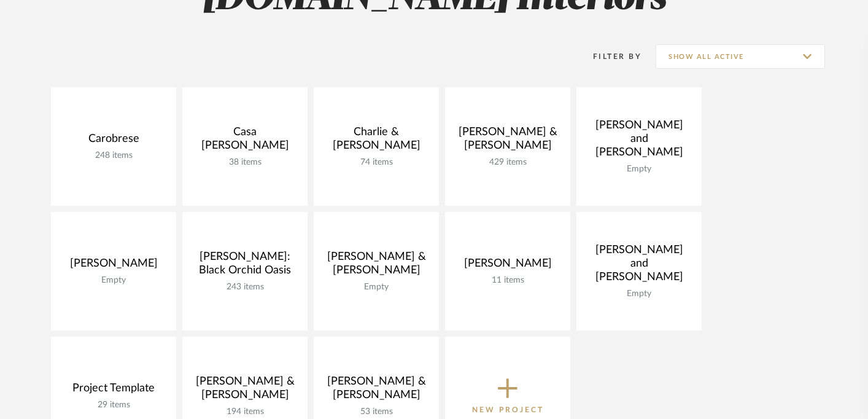 The width and height of the screenshot is (868, 419). Describe the element at coordinates (113, 391) in the screenshot. I see `div: Project Template` at that location.